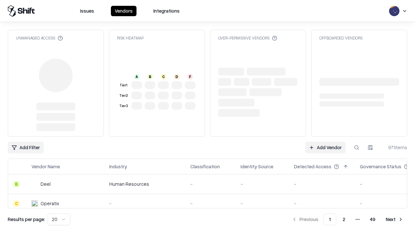 The image size is (415, 233). Describe the element at coordinates (144, 184) in the screenshot. I see `div: Human Resources` at that location.